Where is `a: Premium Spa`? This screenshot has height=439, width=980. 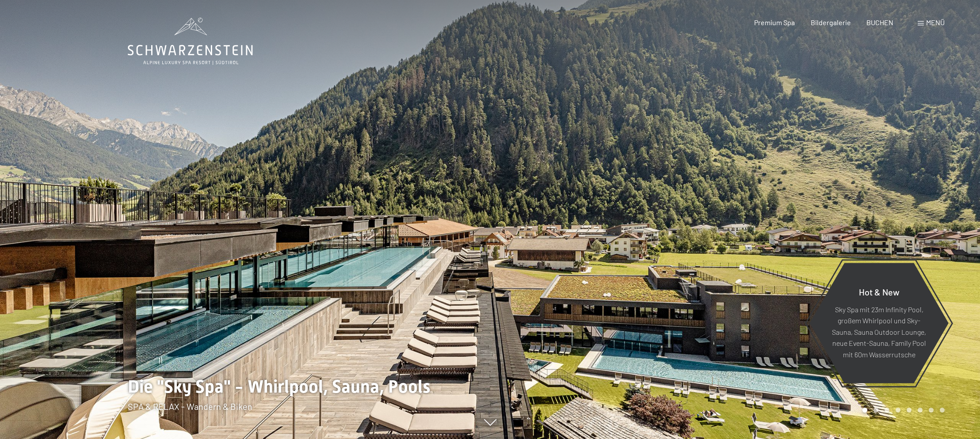
a: Premium Spa is located at coordinates (775, 22).